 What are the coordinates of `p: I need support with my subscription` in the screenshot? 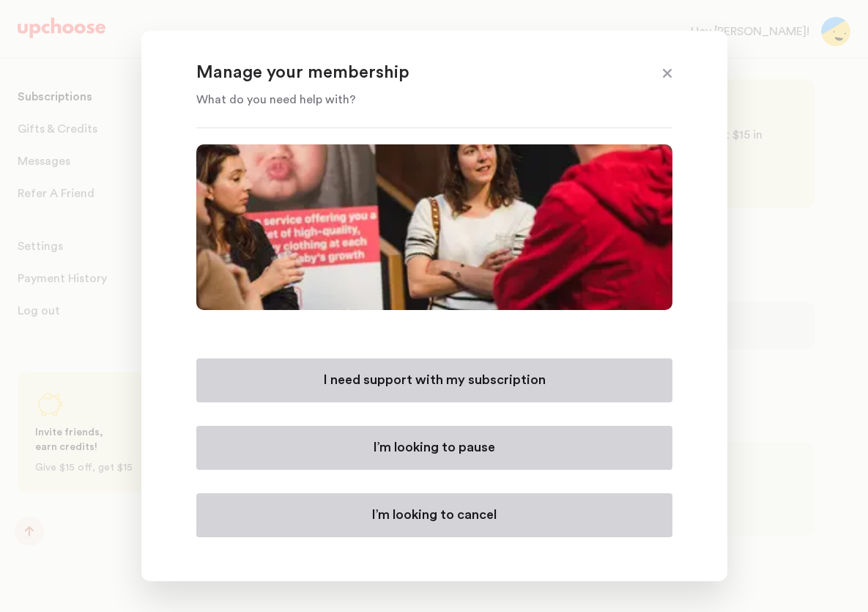 It's located at (434, 381).